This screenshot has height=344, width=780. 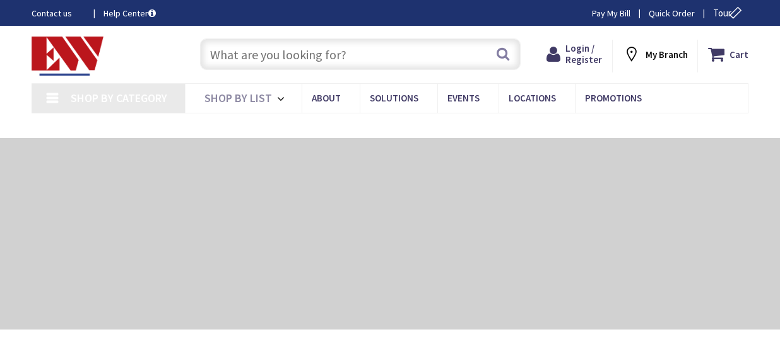 I want to click on span: Promotions, so click(x=613, y=98).